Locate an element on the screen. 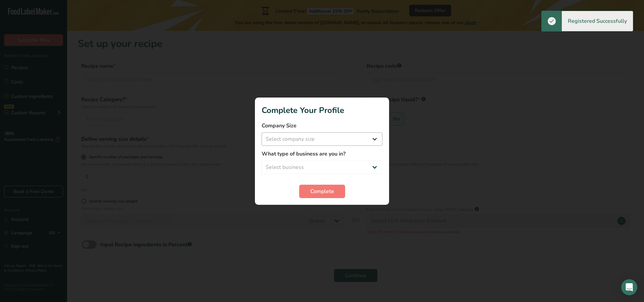  label: What type of business are you in? is located at coordinates (322, 154).